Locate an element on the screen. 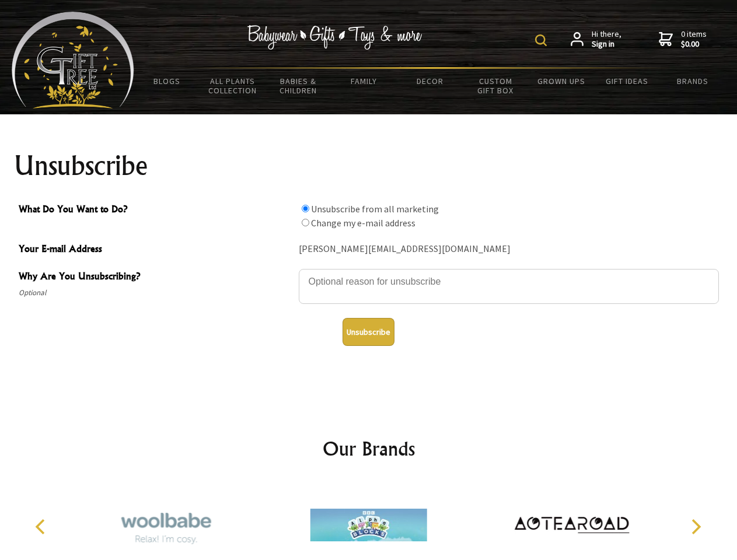 The height and width of the screenshot is (560, 737). a: Hi there,Sign in is located at coordinates (596, 39).